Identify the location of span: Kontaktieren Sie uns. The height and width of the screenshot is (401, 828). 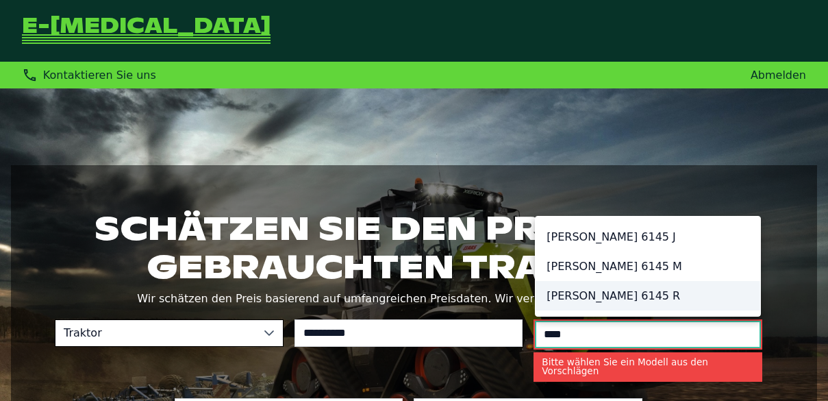
(99, 75).